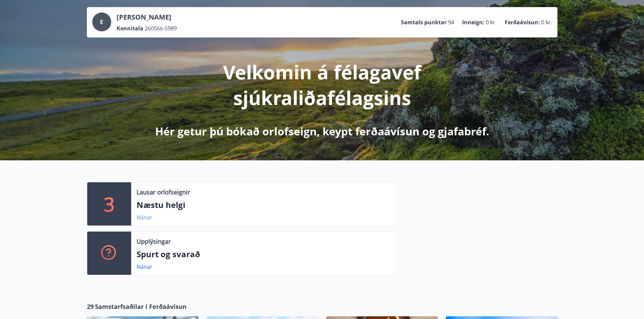  I want to click on p: Upplýsingar, so click(153, 241).